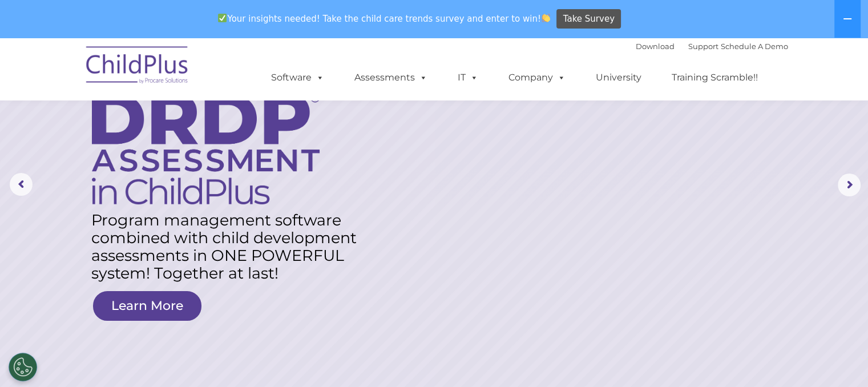 Image resolution: width=868 pixels, height=387 pixels. Describe the element at coordinates (206, 148) in the screenshot. I see `img: DRDP Assessment in ChildPlus` at that location.